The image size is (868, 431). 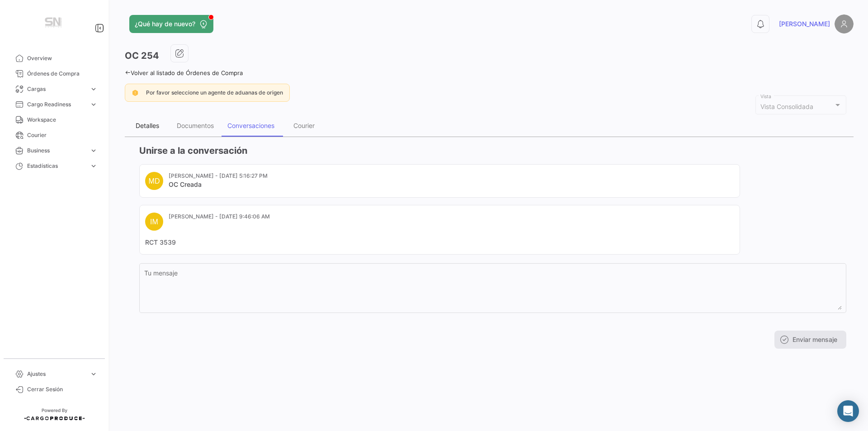 What do you see at coordinates (154, 222) in the screenshot?
I see `div: IM` at bounding box center [154, 222].